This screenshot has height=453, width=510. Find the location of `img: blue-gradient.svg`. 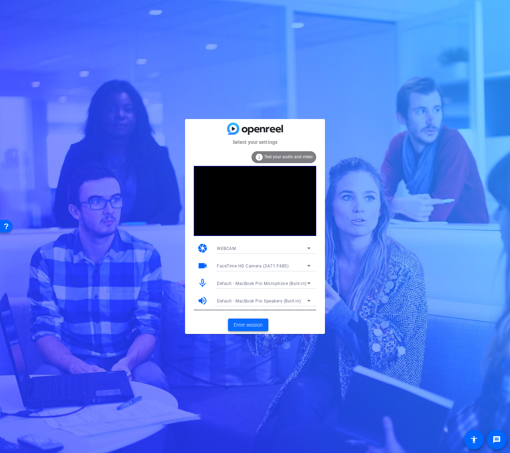

img: blue-gradient.svg is located at coordinates (255, 128).